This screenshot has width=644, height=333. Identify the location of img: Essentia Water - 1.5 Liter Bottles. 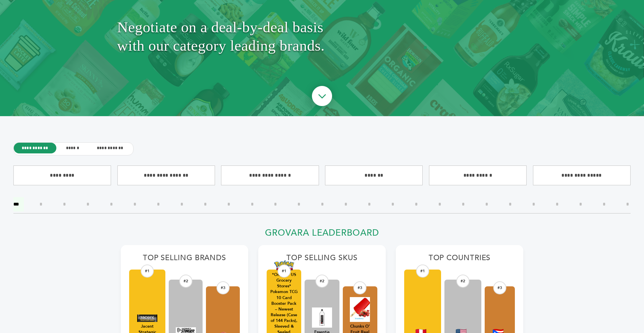
(322, 318).